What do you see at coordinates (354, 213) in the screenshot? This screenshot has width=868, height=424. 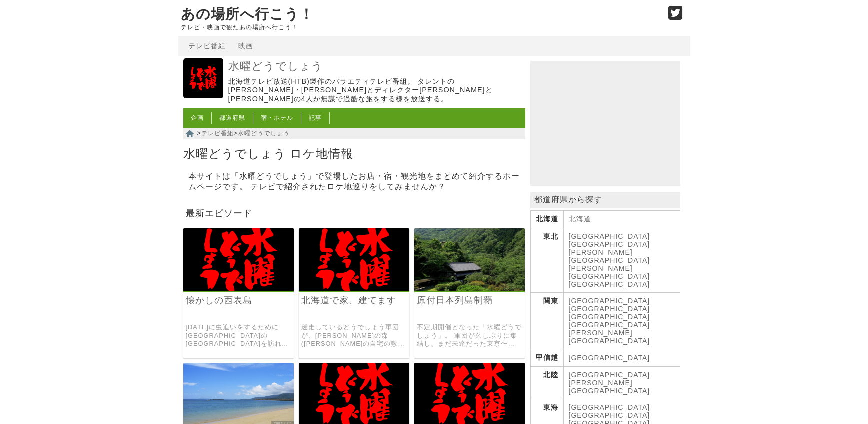 I see `h2: 最新エピソード` at bounding box center [354, 213].